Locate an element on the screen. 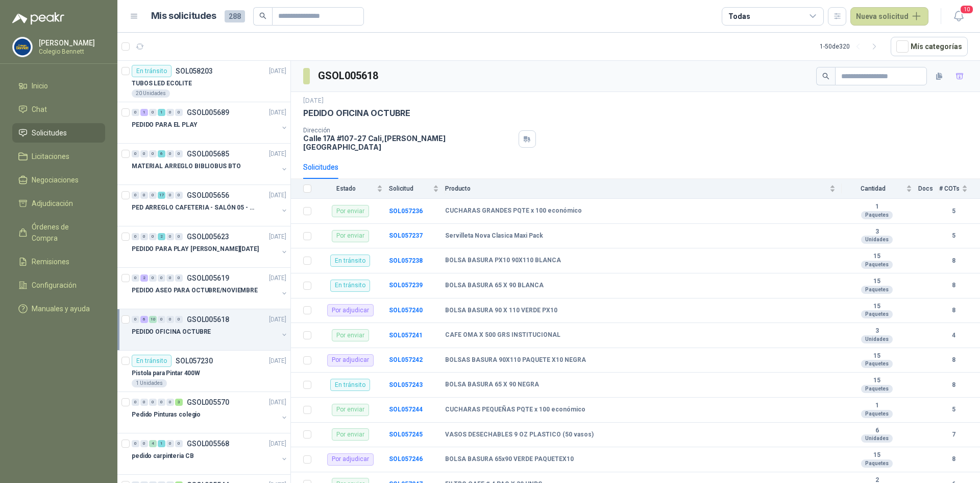 The image size is (980, 483). b: SOL057241 is located at coordinates (406, 335).